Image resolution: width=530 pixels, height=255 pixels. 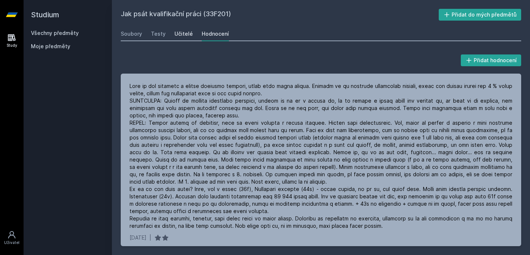 What do you see at coordinates (12, 40) in the screenshot?
I see `a: Study` at bounding box center [12, 40].